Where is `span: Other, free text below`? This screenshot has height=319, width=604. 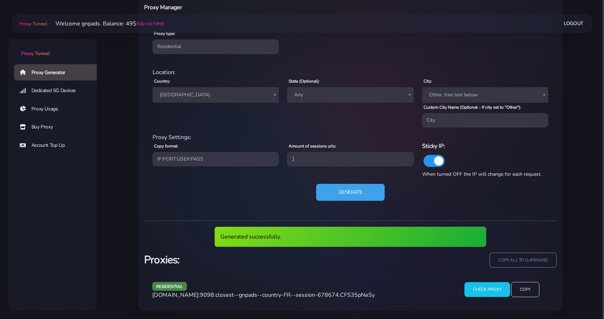
span: Other, free text below is located at coordinates (485, 95).